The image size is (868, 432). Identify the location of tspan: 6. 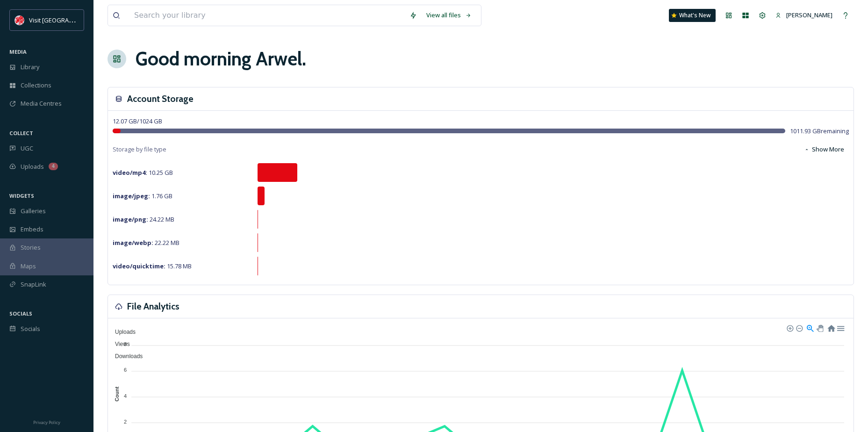
(126, 370).